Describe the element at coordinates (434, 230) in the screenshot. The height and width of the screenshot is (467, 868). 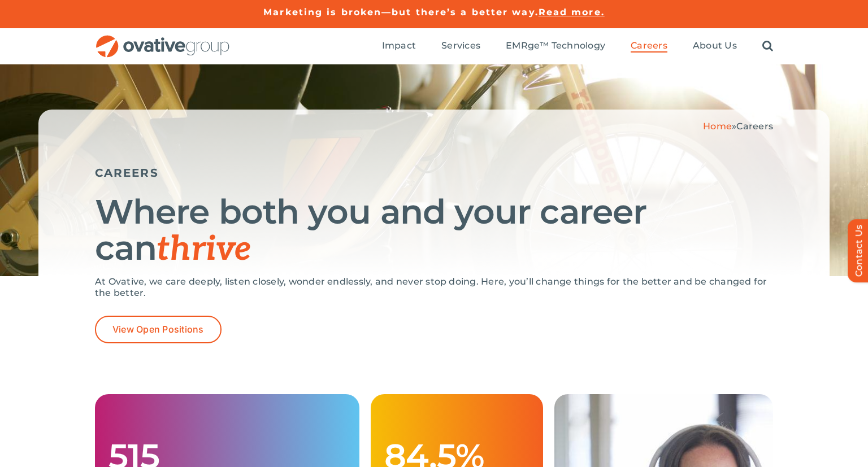
I see `h1: Where both you and your career can` at that location.